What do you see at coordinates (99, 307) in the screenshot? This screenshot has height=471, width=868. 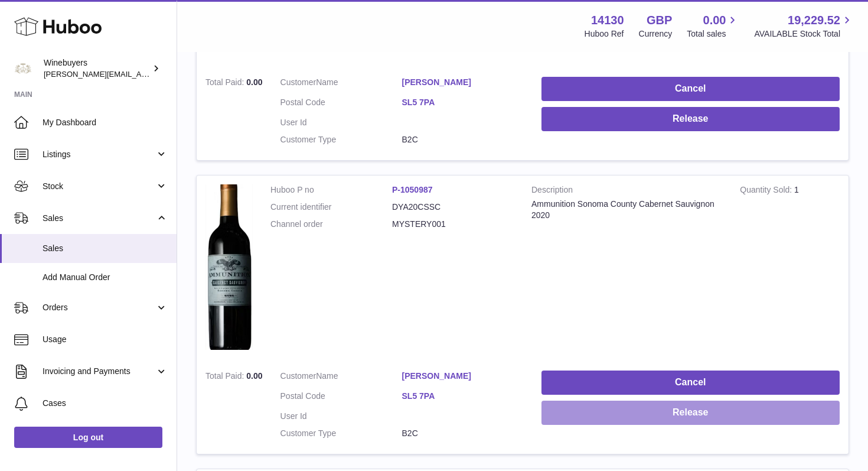 I see `span: Orders` at bounding box center [99, 307].